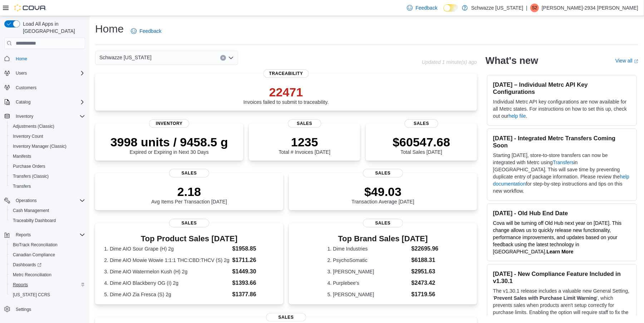  What do you see at coordinates (253, 294) in the screenshot?
I see `dd: $1377.86` at bounding box center [253, 294].